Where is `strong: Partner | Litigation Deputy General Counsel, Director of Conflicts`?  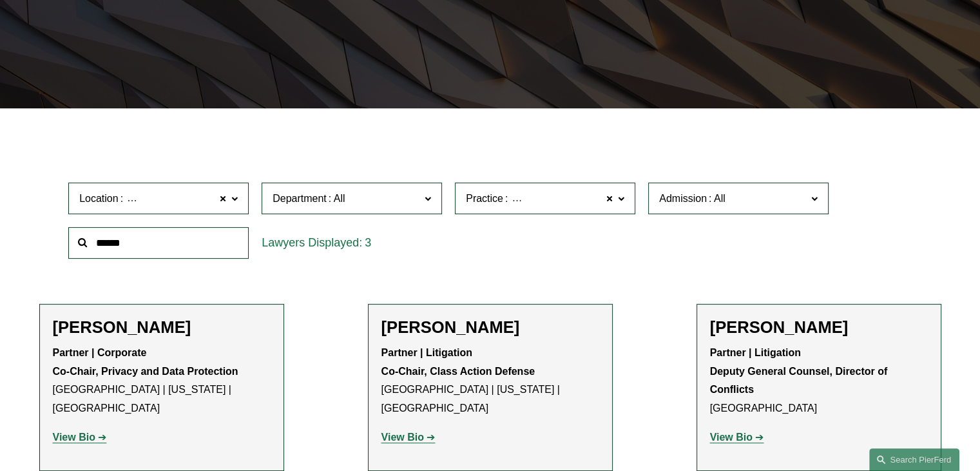 strong: Partner | Litigation Deputy General Counsel, Director of Conflicts is located at coordinates (801, 371).